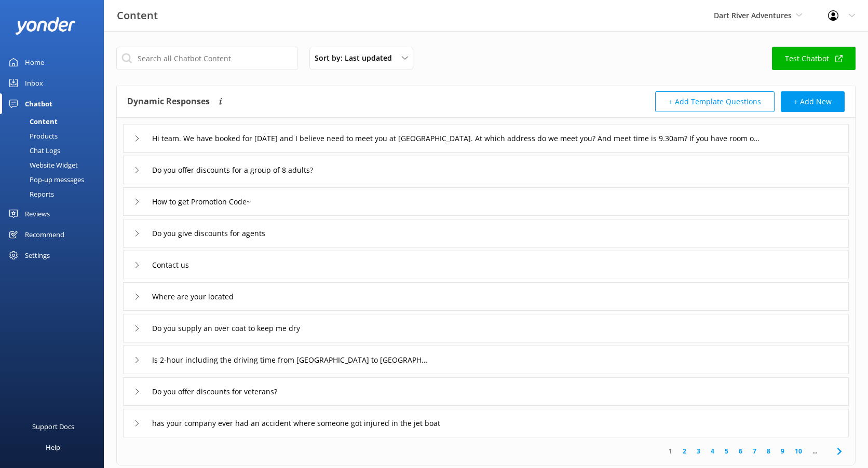  Describe the element at coordinates (726, 450) in the screenshot. I see `a: 5` at that location.